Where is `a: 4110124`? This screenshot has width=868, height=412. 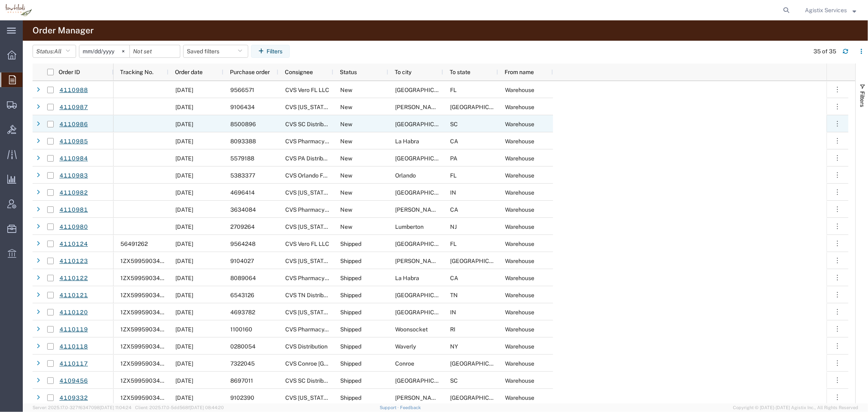 a: 4110124 is located at coordinates (74, 244).